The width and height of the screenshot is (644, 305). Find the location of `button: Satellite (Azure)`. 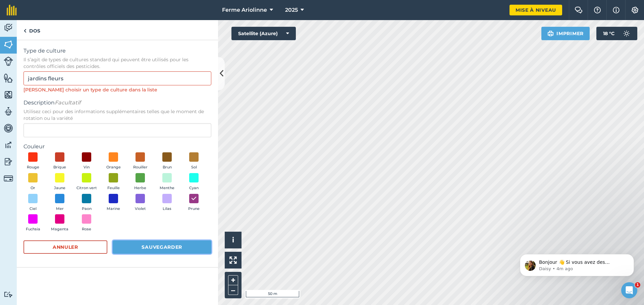

button: Satellite (Azure) is located at coordinates (263, 34).